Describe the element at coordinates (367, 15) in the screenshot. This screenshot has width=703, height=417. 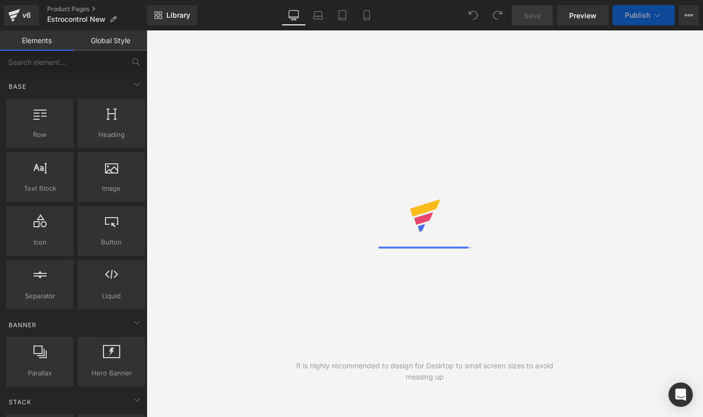
I see `a: Mobile` at that location.